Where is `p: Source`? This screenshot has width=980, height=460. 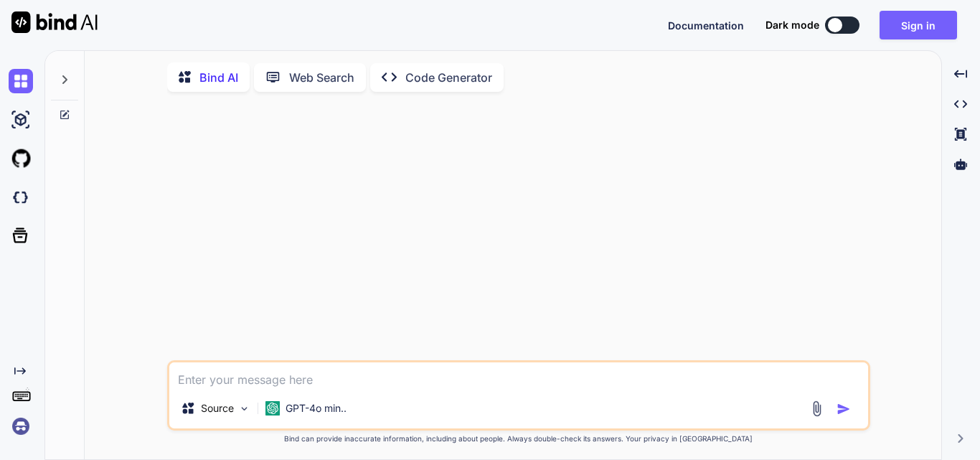
p: Source is located at coordinates (218, 408).